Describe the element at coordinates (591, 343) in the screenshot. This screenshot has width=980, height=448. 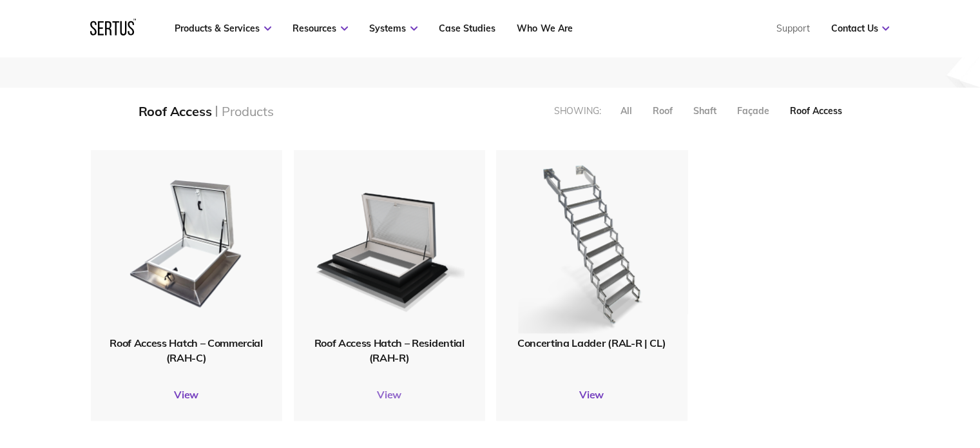
I see `span: Concertina Ladder (RAL-R | CL)` at that location.